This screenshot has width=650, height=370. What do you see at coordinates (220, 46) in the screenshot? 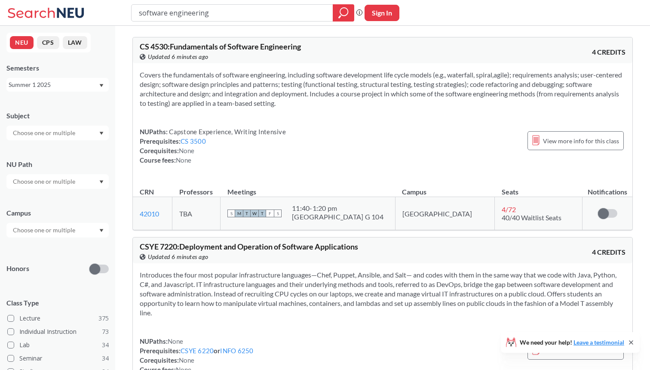
I see `span: CS 4530 : Fundamentals of Software Engineering` at bounding box center [220, 46].